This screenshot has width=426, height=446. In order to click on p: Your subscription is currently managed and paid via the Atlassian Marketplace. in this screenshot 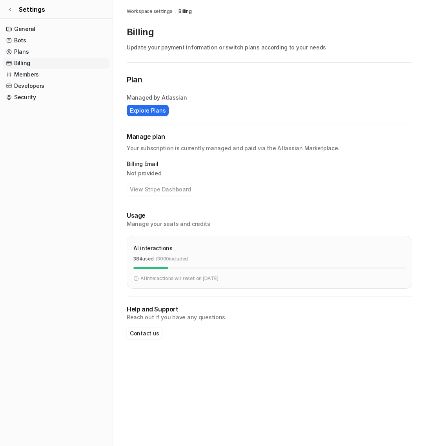, I will do `click(269, 147)`.